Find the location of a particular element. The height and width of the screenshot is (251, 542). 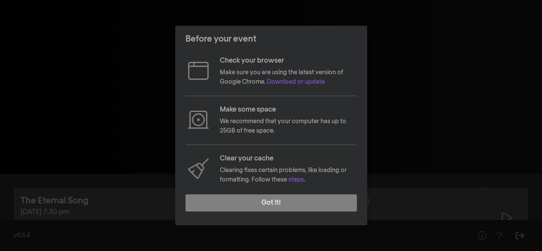

a: Download or update is located at coordinates (296, 82).